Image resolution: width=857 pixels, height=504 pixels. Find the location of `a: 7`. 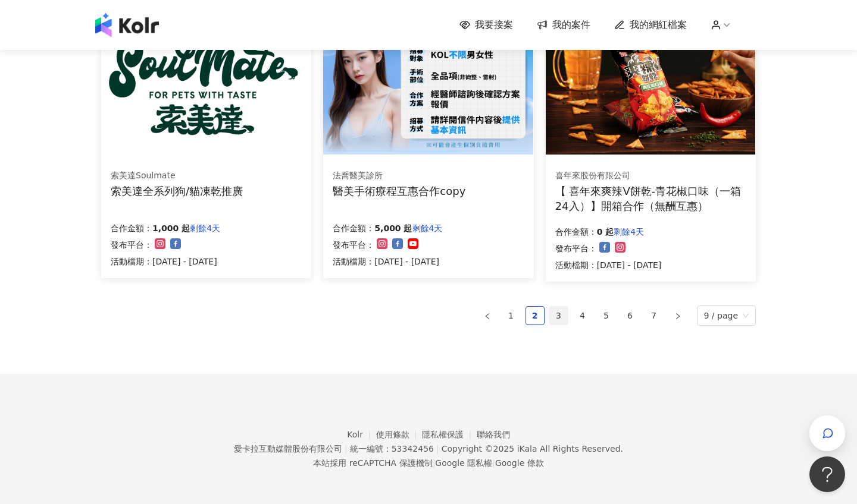

a: 7 is located at coordinates (654, 316).